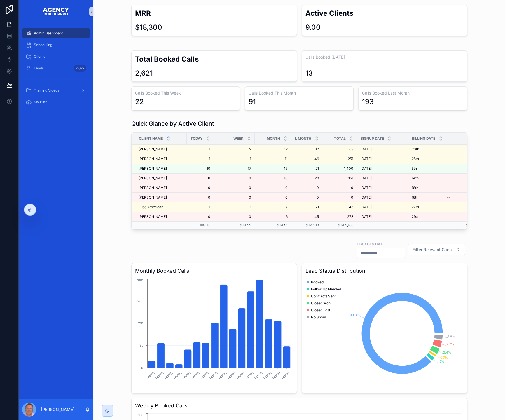 This screenshot has height=420, width=505. What do you see at coordinates (307, 207) in the screenshot?
I see `a: 21` at bounding box center [307, 207].